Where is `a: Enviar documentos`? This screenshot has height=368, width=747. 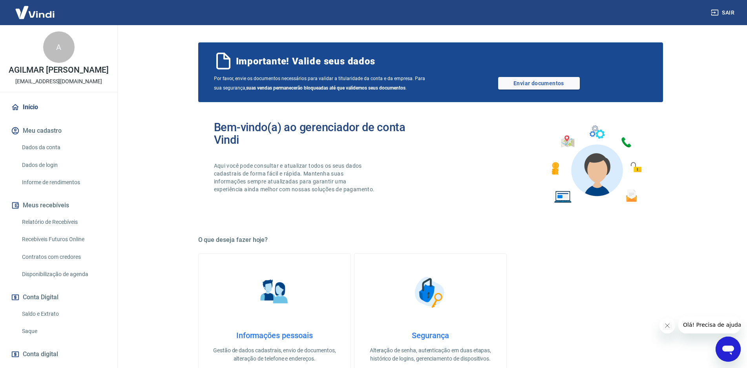
a: Enviar documentos is located at coordinates (539, 83).